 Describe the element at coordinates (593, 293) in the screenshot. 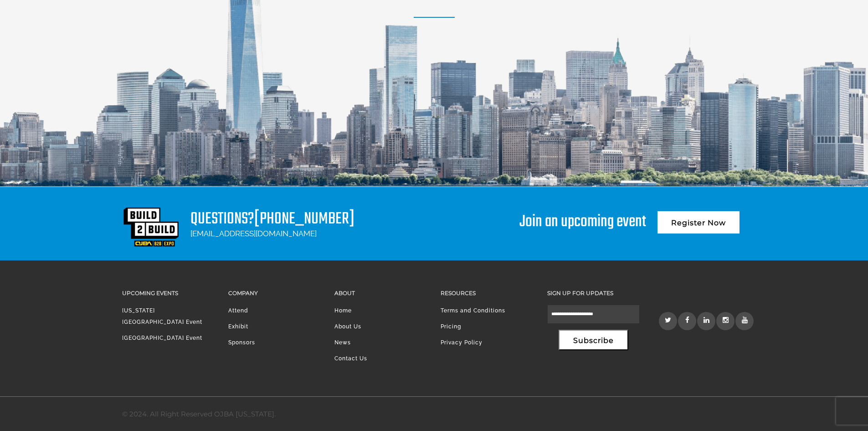

I see `h3: Sign up for updates` at that location.